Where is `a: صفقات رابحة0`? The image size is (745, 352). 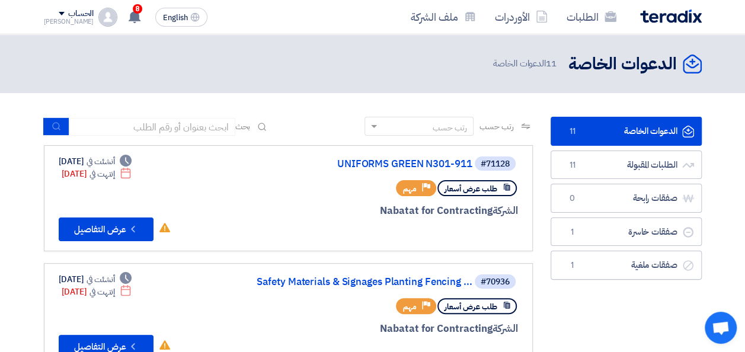
a: صفقات رابحة0 is located at coordinates (626, 198).